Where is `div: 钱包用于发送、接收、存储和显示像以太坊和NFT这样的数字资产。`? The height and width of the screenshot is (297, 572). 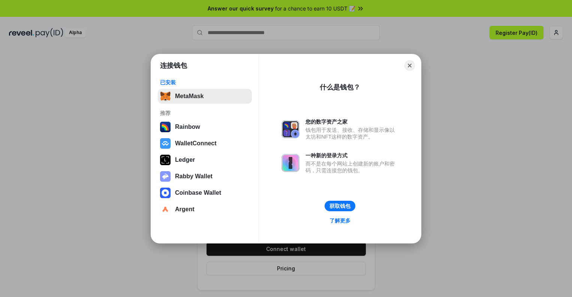
div: 钱包用于发送、接收、存储和显示像以太坊和NFT这样的数字资产。 is located at coordinates (352, 133).